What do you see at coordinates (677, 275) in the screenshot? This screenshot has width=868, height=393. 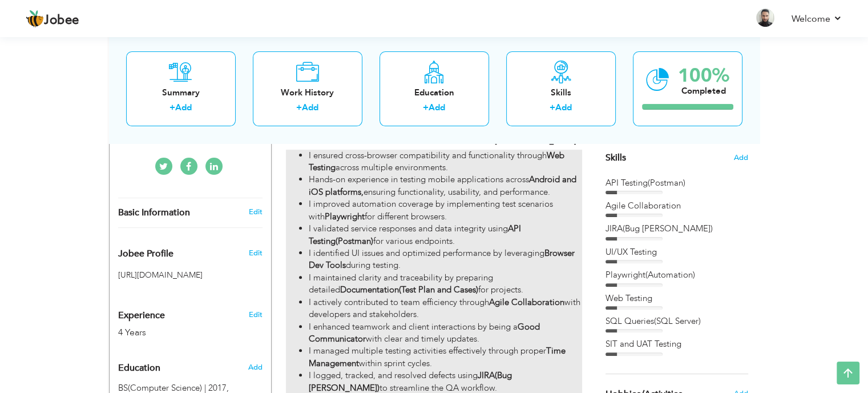 I see `div: Playwright(Automation)` at bounding box center [677, 275].